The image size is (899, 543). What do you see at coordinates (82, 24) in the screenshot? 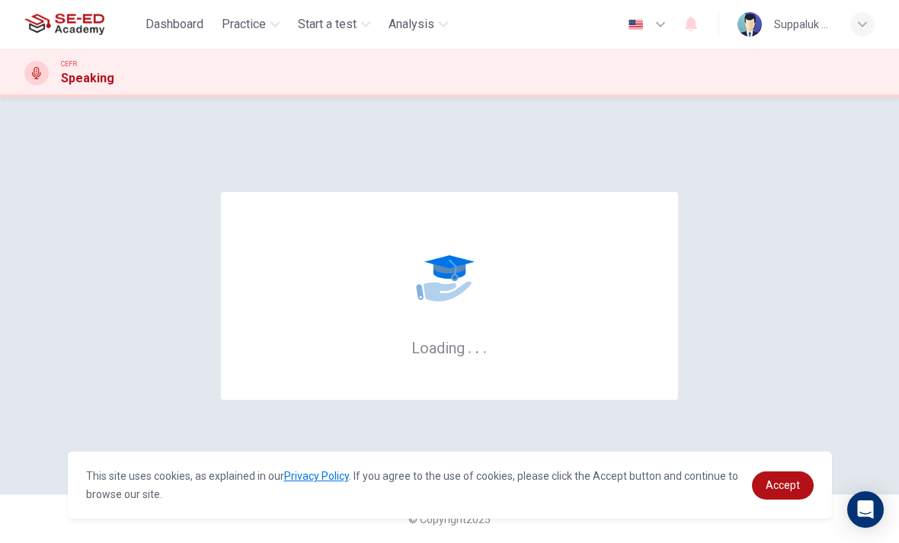
I see `a: SE-ED Academy logo` at bounding box center [82, 24].